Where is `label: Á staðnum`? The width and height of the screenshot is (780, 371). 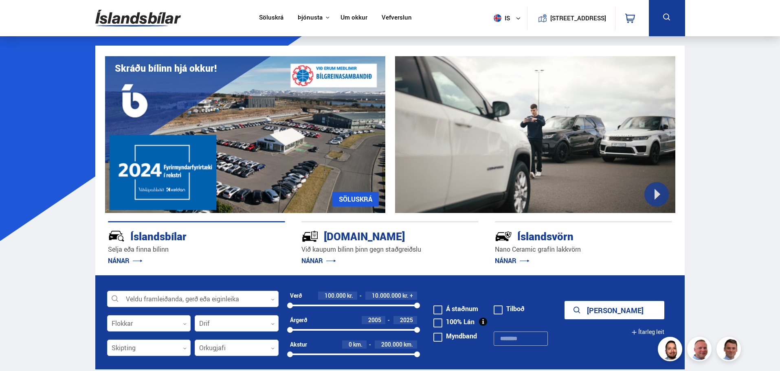 label: Á staðnum is located at coordinates (456, 309).